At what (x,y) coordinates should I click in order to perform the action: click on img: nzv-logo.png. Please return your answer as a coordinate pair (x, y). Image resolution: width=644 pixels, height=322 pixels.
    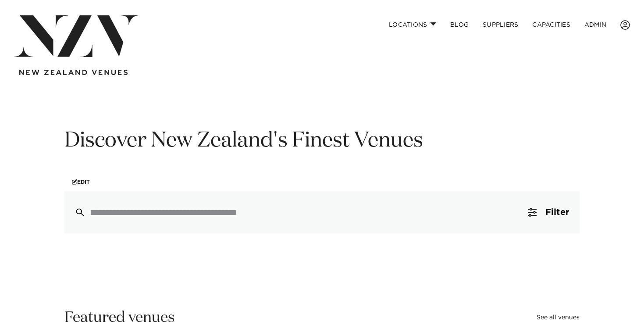
    Looking at the image, I should click on (76, 36).